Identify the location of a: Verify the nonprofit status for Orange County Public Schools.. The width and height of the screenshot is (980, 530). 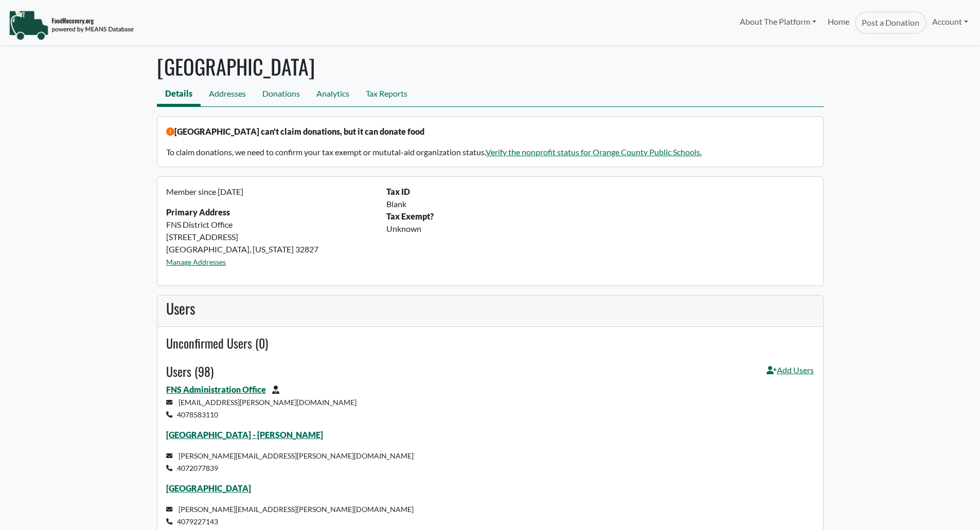
(594, 152).